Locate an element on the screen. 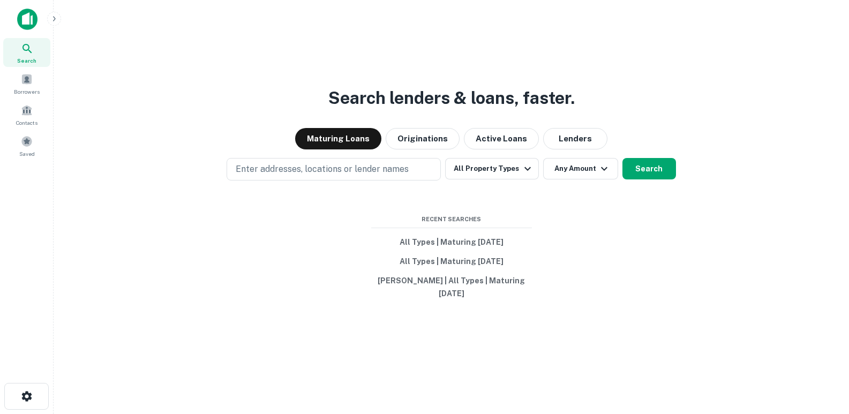 The image size is (849, 414). button: Enter addresses, locations or lender names is located at coordinates (334, 169).